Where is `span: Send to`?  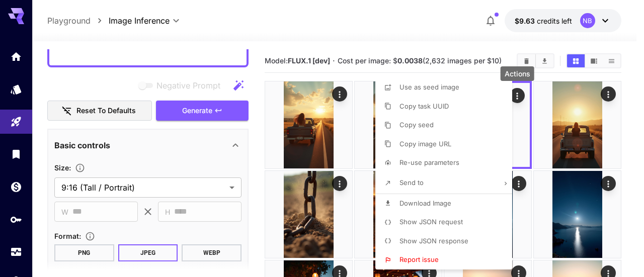
span: Send to is located at coordinates (411, 182).